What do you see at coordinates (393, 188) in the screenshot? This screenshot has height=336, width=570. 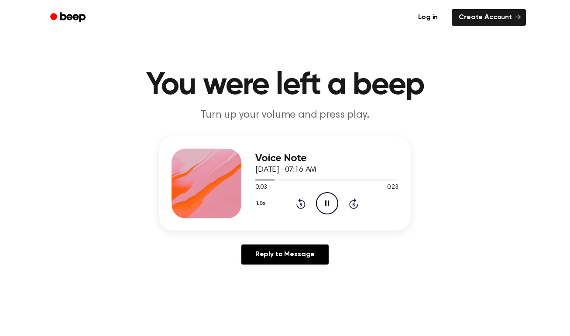 I see `span: 0:23` at bounding box center [393, 188].